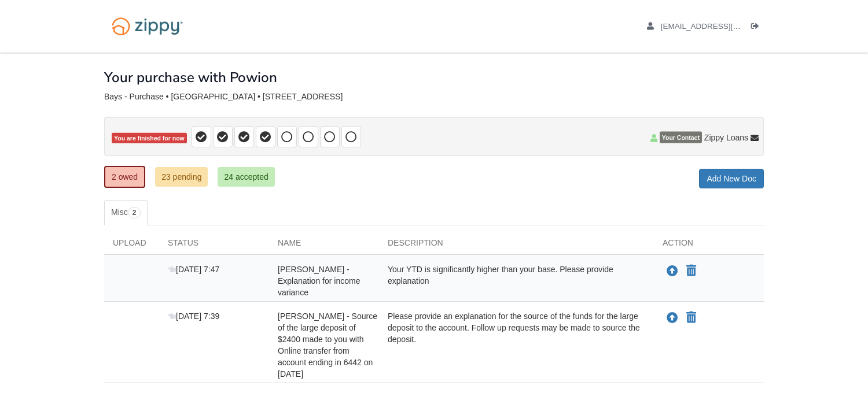 The width and height of the screenshot is (868, 419). What do you see at coordinates (125, 177) in the screenshot?
I see `a: 2 owed` at bounding box center [125, 177].